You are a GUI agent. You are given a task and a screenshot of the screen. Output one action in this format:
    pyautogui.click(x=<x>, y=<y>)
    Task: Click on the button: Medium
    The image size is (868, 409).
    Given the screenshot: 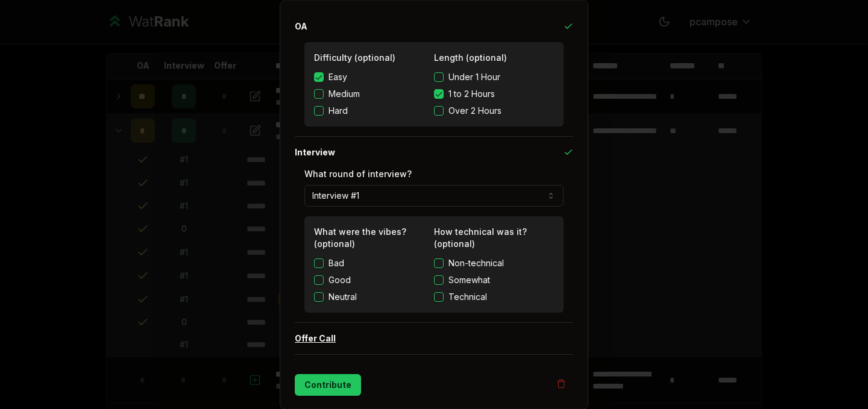 What is the action you would take?
    pyautogui.click(x=319, y=94)
    